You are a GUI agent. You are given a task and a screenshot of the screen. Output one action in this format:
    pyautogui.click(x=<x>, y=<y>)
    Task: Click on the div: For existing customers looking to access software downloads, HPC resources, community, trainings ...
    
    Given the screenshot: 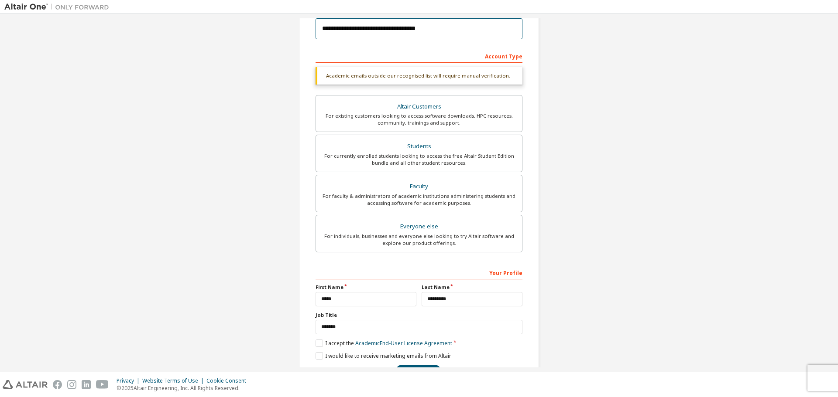 What is the action you would take?
    pyautogui.click(x=419, y=120)
    